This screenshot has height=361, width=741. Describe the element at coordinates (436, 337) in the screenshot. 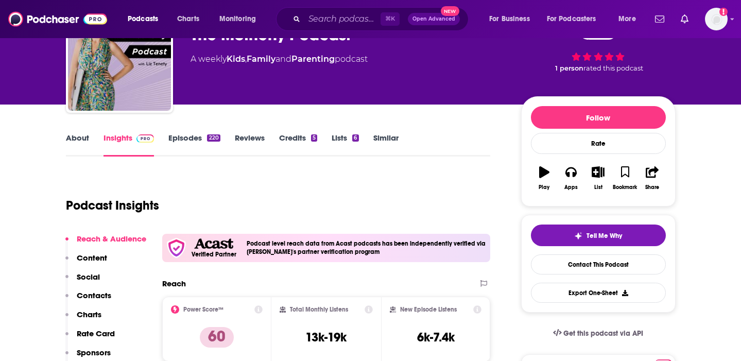

I see `h3: 6k-7.4k` at that location.